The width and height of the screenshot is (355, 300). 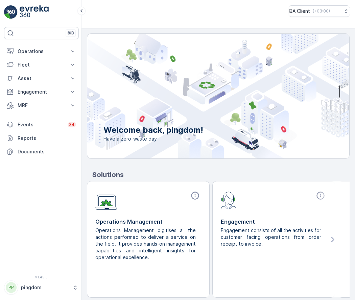 What do you see at coordinates (41, 288) in the screenshot?
I see `button: PPpingdom` at bounding box center [41, 288].